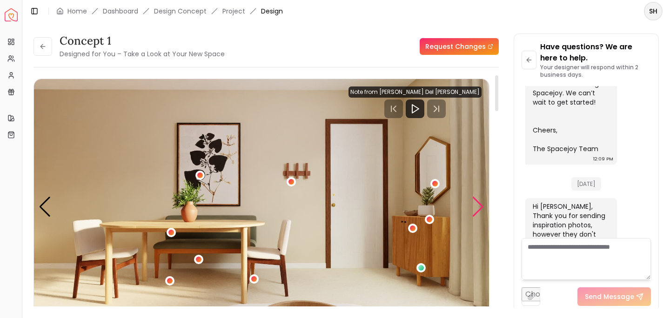 This screenshot has height=318, width=670. I want to click on small: Designed for You – Take a Look at Your New Space, so click(142, 54).